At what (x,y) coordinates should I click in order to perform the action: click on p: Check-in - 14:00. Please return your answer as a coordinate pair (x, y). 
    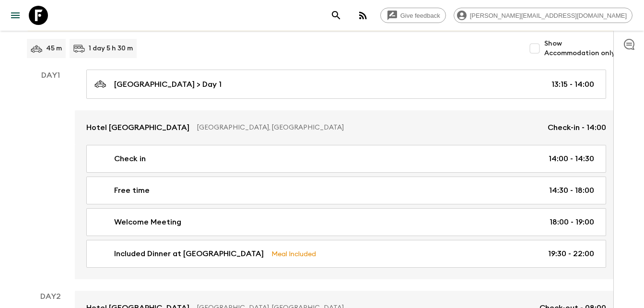
    Looking at the image, I should click on (577, 128).